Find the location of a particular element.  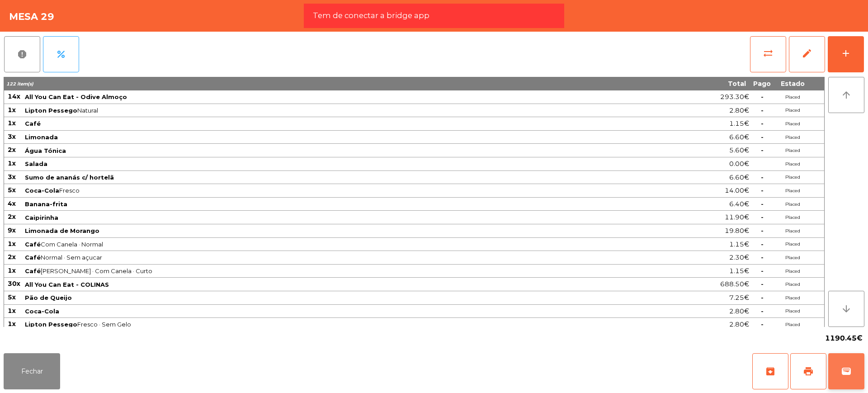

button: sync_alt is located at coordinates (768, 54).